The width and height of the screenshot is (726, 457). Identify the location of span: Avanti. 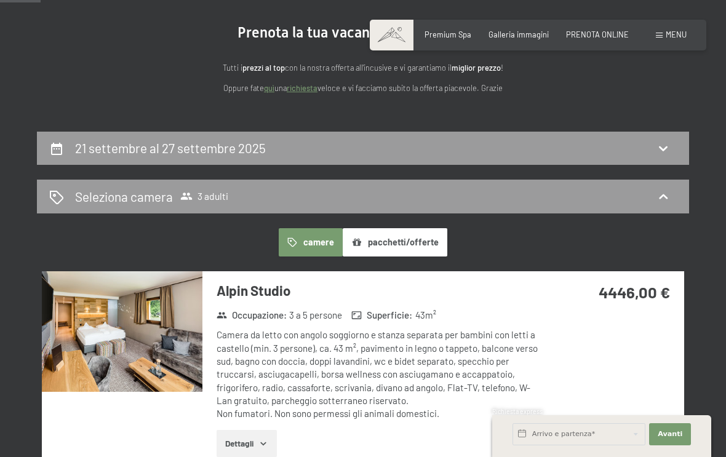
(670, 434).